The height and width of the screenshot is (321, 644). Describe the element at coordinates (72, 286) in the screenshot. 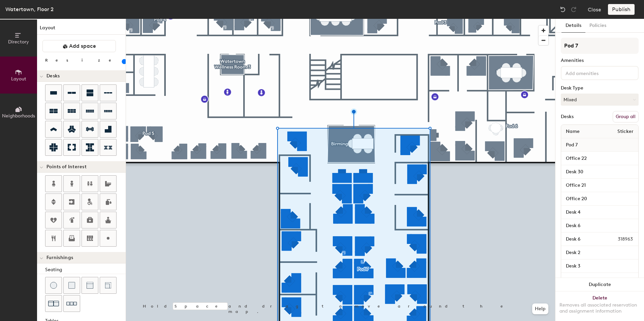

I see `button: Cushion` at that location.